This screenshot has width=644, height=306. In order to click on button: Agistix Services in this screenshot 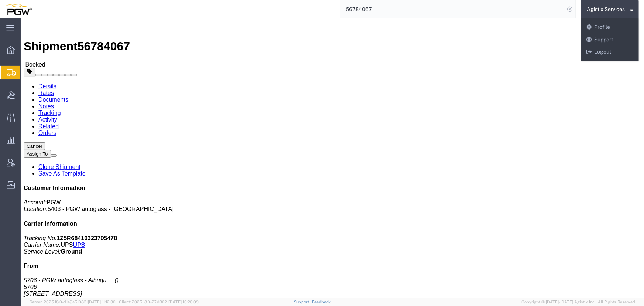, I will do `click(610, 9)`.